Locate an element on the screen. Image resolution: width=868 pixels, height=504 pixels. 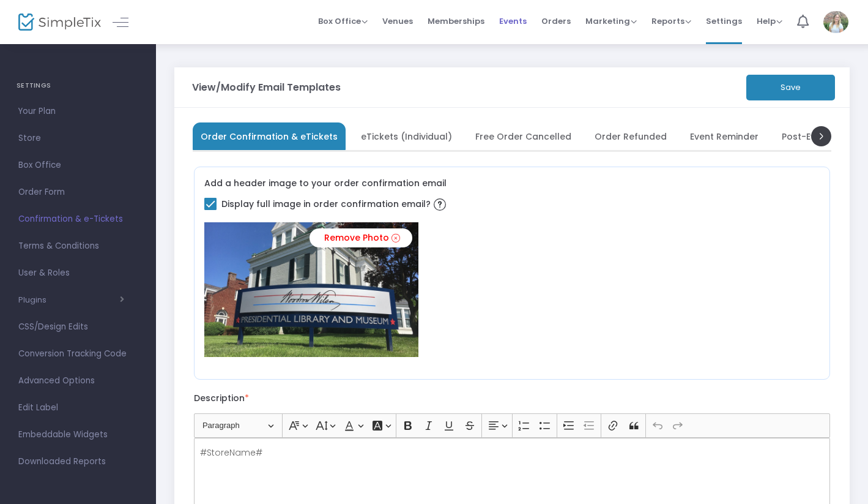
span: Embeddable Widgets is located at coordinates (78, 435).